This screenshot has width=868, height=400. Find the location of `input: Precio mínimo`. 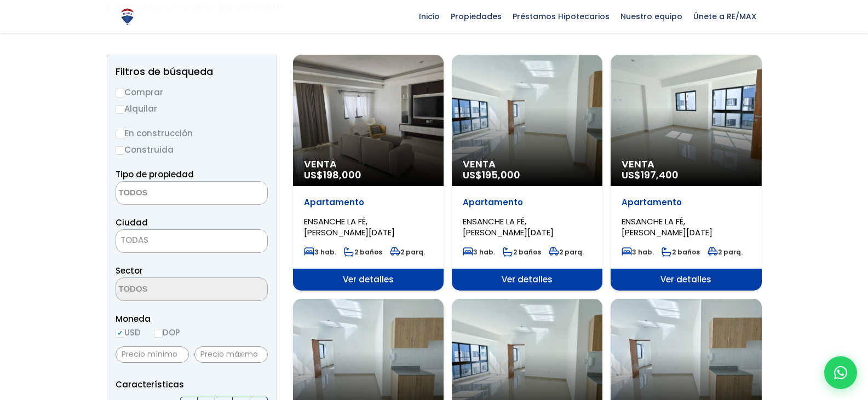

input: Precio mínimo is located at coordinates (153, 354).